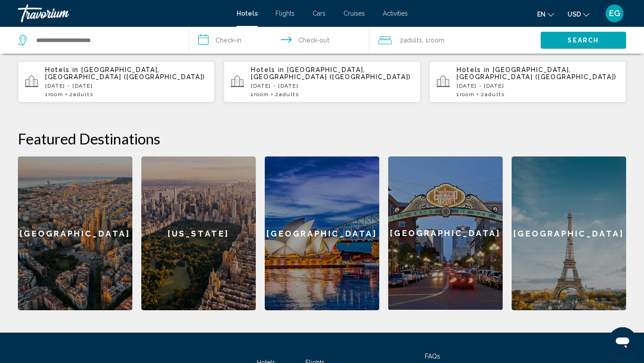  What do you see at coordinates (615, 14) in the screenshot?
I see `button: User Menu` at bounding box center [615, 14].